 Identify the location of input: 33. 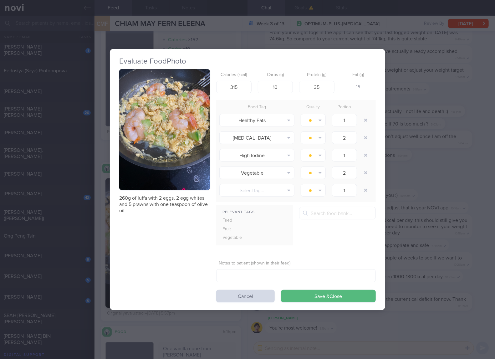
(275, 87).